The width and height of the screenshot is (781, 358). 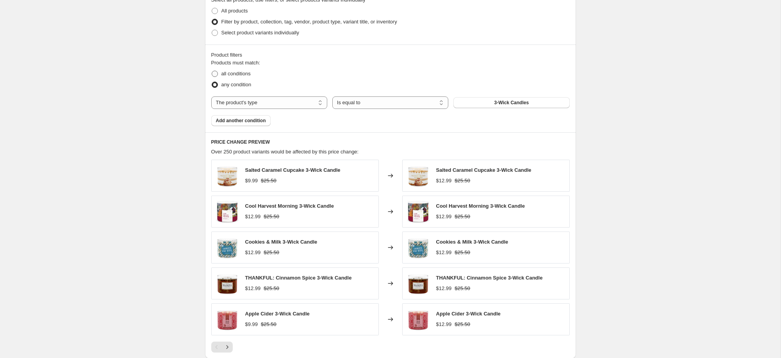 I want to click on span: Add another condition, so click(x=241, y=121).